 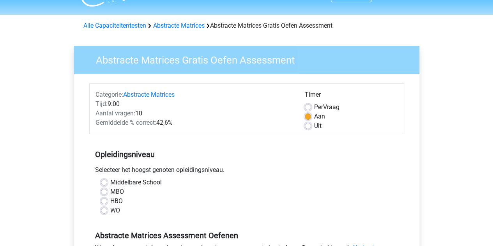 I want to click on label: WO, so click(x=115, y=210).